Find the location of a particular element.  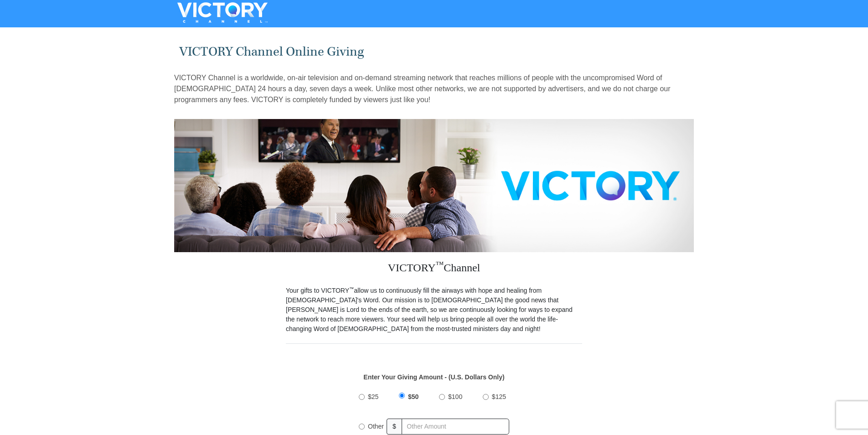

h1: VICTORY Channel Online Giving is located at coordinates (434, 51).